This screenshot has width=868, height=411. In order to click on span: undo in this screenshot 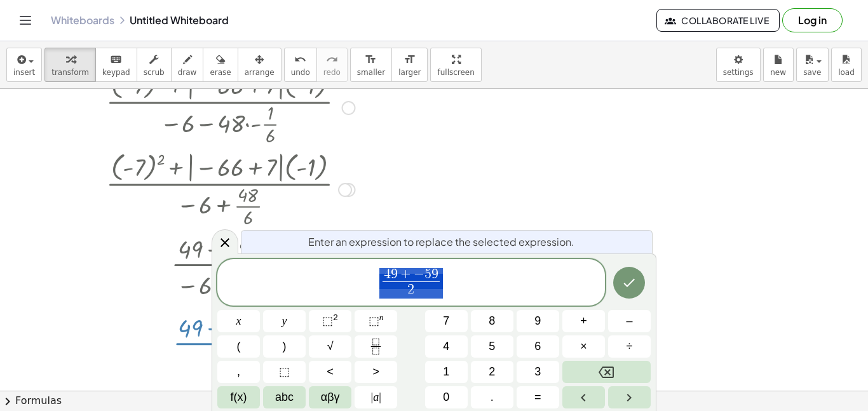, I will do `click(301, 73)`.